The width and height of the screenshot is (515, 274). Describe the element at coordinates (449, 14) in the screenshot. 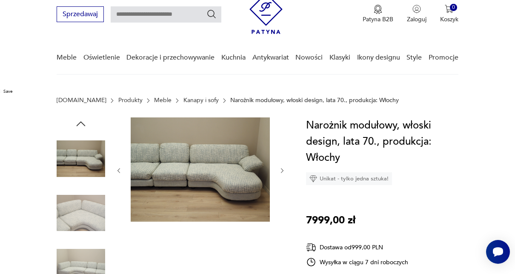

I see `button: 0Koszyk` at that location.